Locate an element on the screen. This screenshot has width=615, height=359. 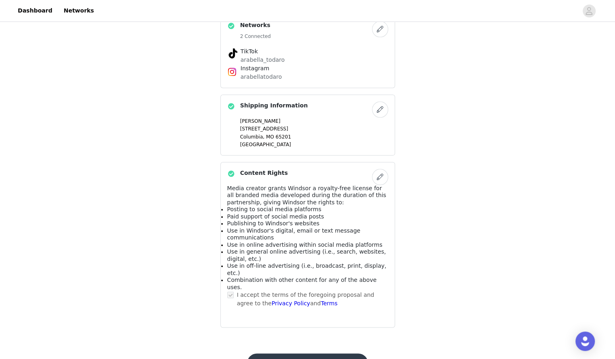
a: Privacy Policy is located at coordinates (291, 304).